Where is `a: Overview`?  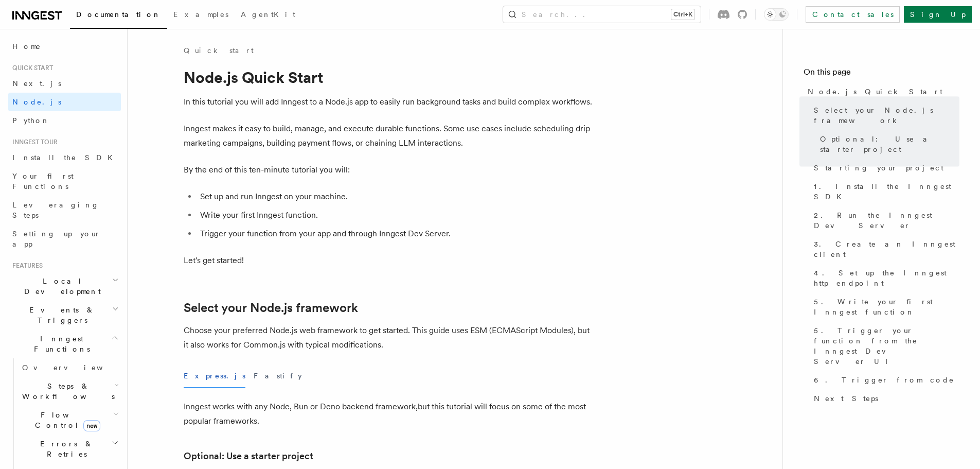 a: Overview is located at coordinates (70, 367).